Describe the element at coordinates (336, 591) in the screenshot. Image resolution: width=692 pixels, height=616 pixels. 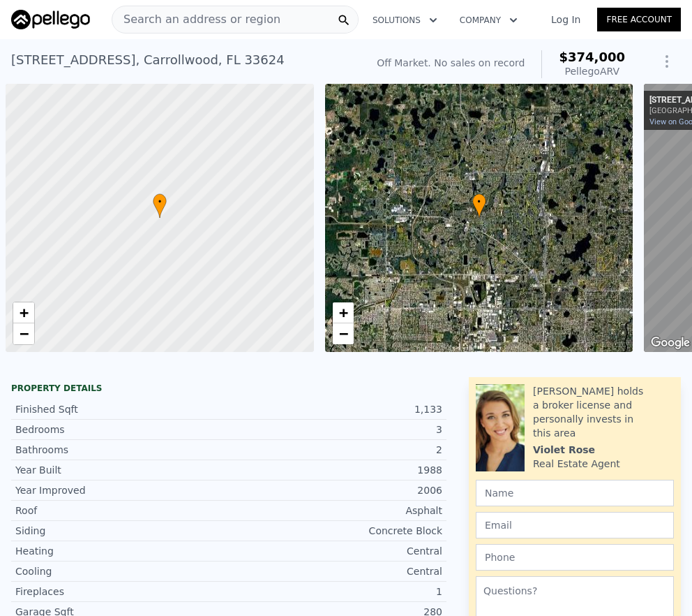
I see `div: 1` at that location.